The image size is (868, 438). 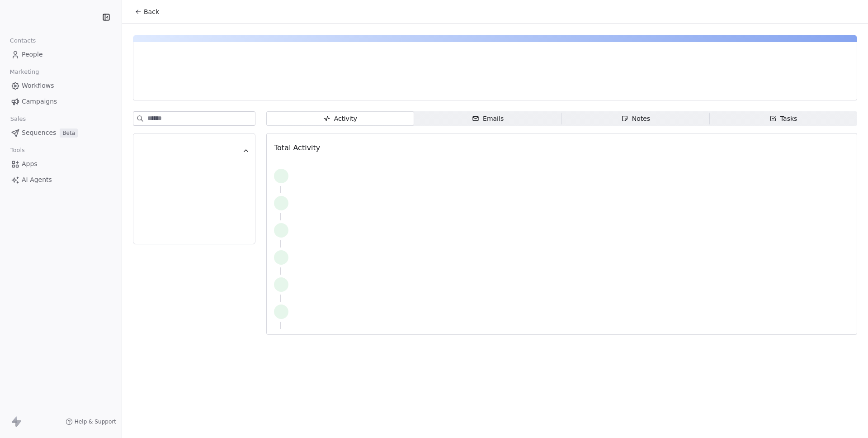 What do you see at coordinates (96, 422) in the screenshot?
I see `span: Help & Support` at bounding box center [96, 422].